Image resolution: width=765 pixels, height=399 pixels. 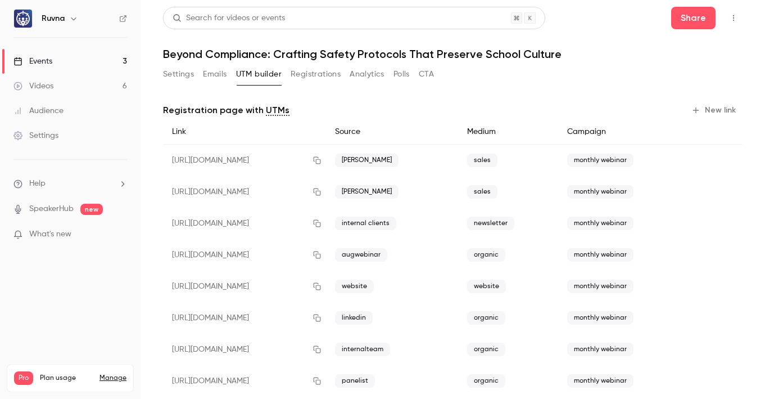 What do you see at coordinates (92, 209) in the screenshot?
I see `span: new` at bounding box center [92, 209].